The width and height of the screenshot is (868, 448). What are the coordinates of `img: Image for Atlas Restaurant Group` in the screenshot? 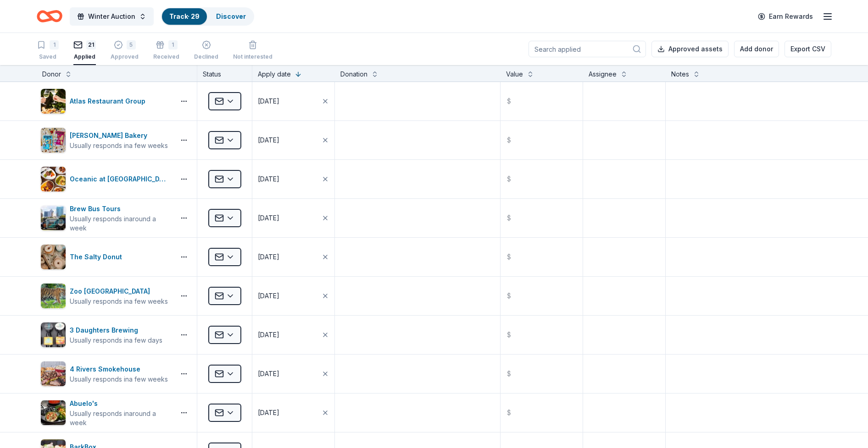 It's located at (53, 101).